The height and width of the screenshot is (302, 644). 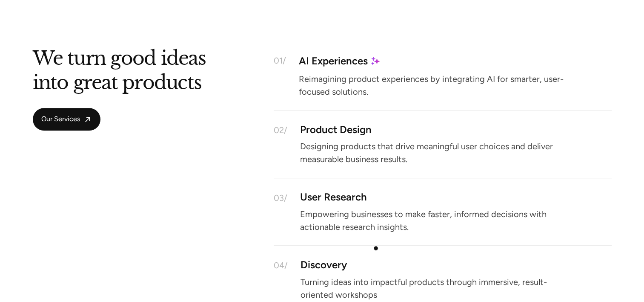 I want to click on h2: We turn good ideas into great products, so click(x=119, y=73).